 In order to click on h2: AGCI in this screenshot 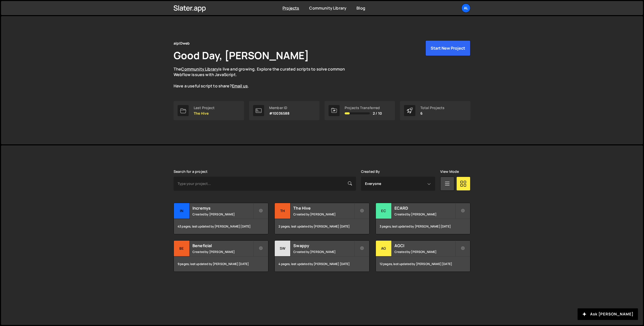, I will do `click(425, 246)`.